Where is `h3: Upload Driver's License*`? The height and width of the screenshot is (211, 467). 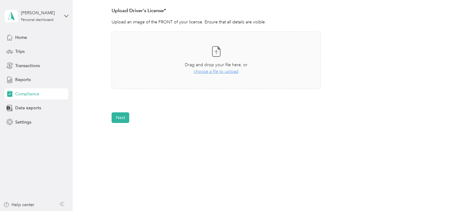
h3: Upload Driver's License* is located at coordinates (216, 11).